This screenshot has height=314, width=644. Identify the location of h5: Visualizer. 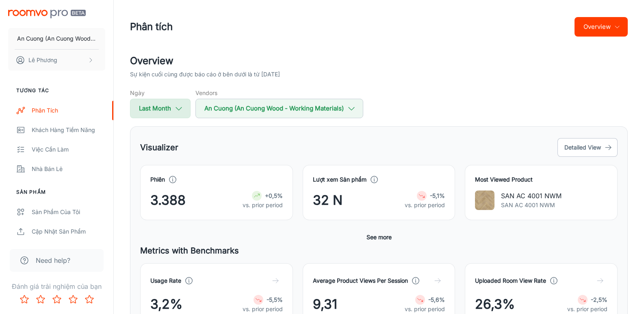
(159, 148).